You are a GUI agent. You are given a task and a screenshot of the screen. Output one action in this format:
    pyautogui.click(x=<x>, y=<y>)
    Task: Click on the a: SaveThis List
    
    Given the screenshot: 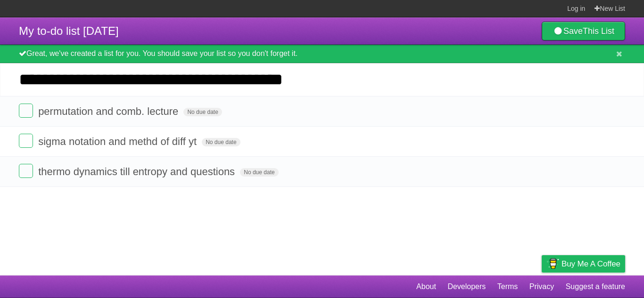 What is the action you would take?
    pyautogui.click(x=583, y=31)
    